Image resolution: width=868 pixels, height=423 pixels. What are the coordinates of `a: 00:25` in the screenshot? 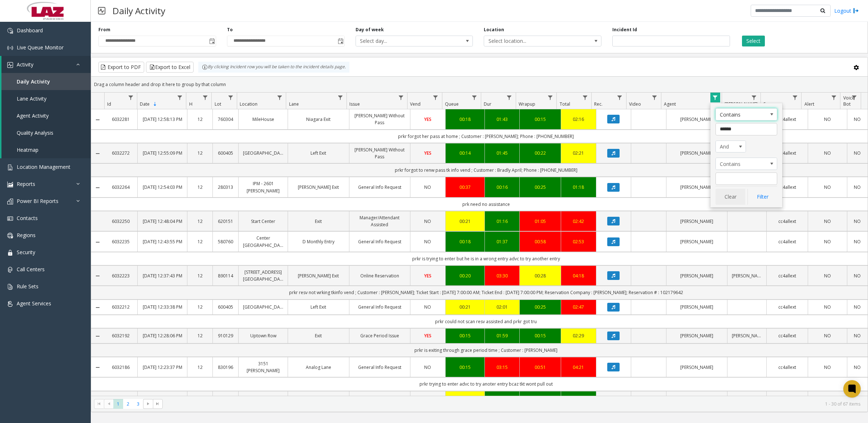 It's located at (540, 307).